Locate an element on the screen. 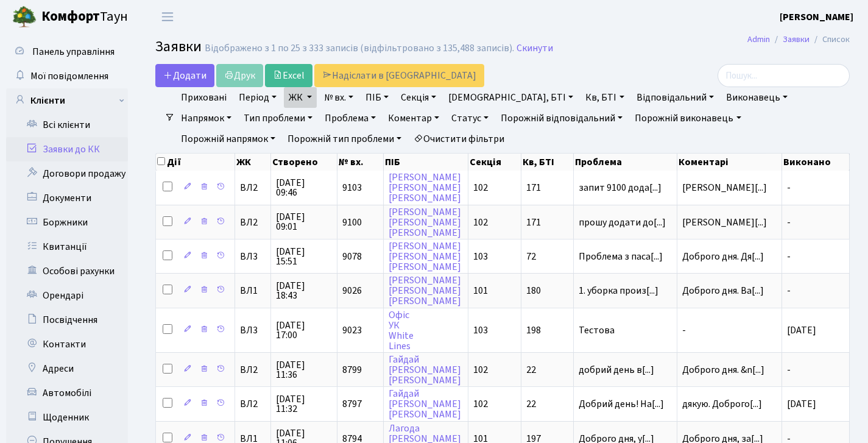 This screenshot has height=443, width=868. th: Створено is located at coordinates (304, 162).